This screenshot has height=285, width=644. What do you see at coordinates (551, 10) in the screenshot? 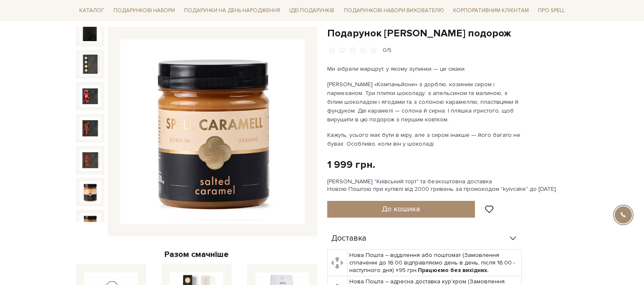
I see `a: Про Spell` at bounding box center [551, 10].